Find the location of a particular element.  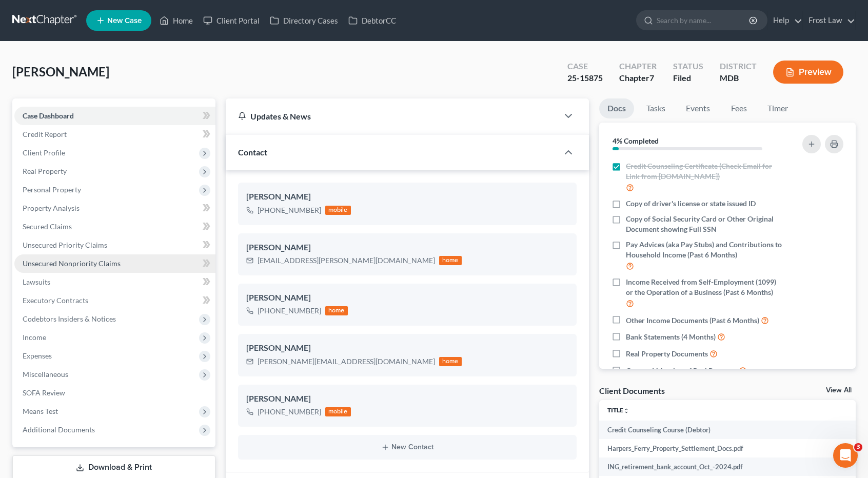

a: Unsecured Nonpriority Claims is located at coordinates (115, 264).